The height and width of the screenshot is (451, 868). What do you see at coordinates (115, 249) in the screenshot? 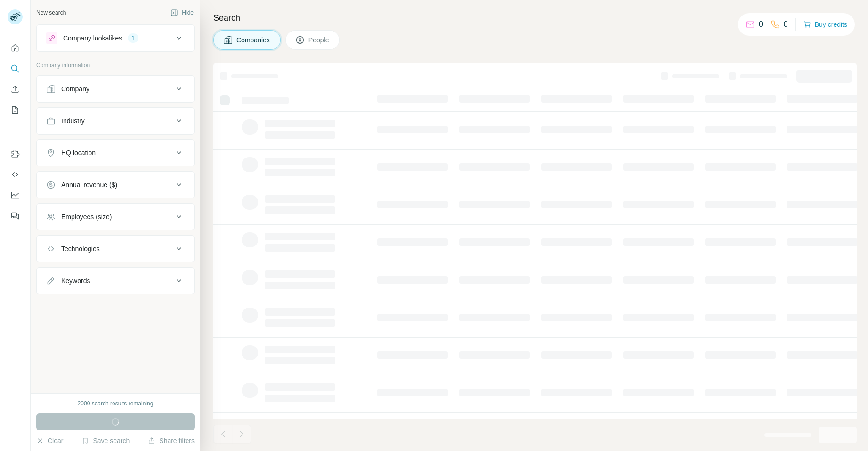
I see `button: Technologies` at bounding box center [115, 249].